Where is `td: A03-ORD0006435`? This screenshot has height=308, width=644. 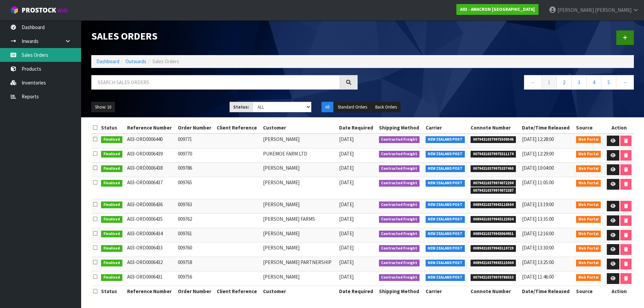 td: A03-ORD0006435 is located at coordinates (151, 220).